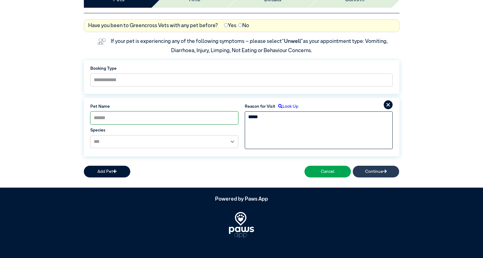 This screenshot has width=483, height=258. What do you see at coordinates (230, 26) in the screenshot?
I see `label: Yes` at bounding box center [230, 26].